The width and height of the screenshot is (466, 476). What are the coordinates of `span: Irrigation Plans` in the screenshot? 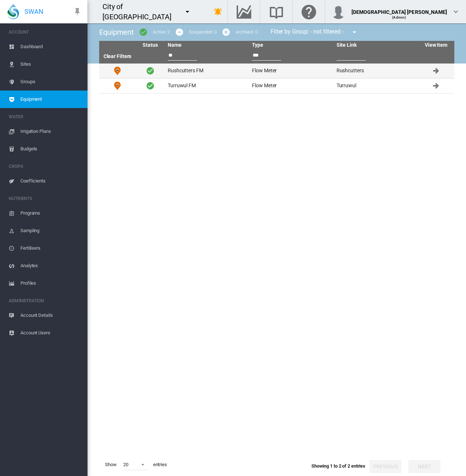 It's located at (51, 131).